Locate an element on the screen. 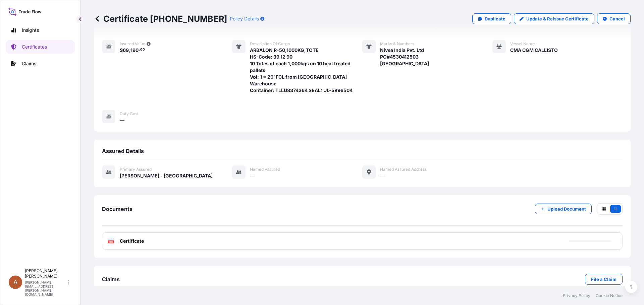  button: Cancel is located at coordinates (614, 19).